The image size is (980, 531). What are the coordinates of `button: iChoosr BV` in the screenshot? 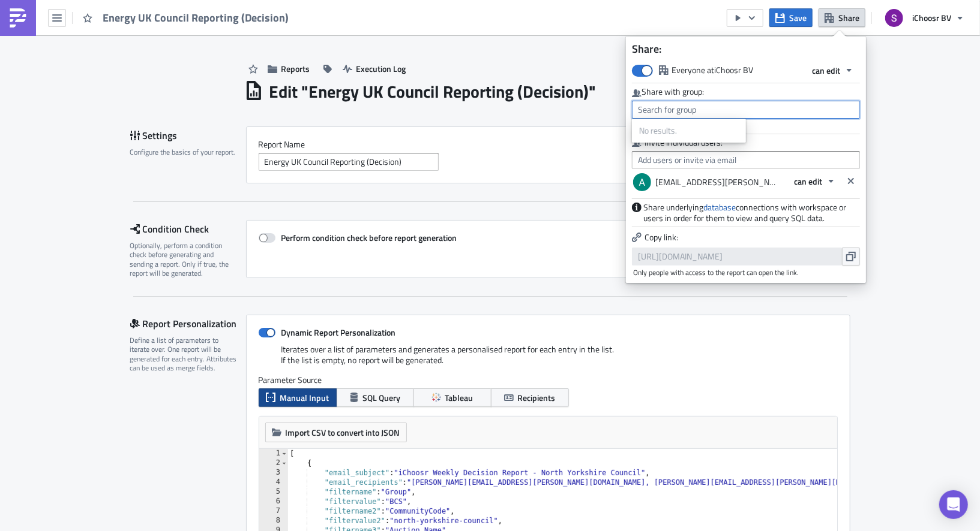 It's located at (924, 18).